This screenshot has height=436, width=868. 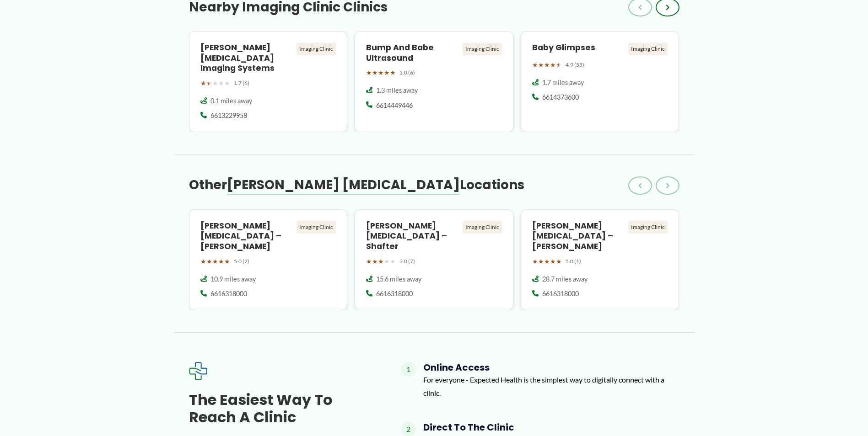 I want to click on span: 1.3 miles away, so click(x=396, y=91).